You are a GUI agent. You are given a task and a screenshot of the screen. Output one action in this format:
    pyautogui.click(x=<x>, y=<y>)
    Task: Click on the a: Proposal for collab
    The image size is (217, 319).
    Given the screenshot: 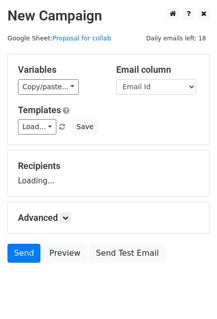 What is the action you would take?
    pyautogui.click(x=82, y=38)
    